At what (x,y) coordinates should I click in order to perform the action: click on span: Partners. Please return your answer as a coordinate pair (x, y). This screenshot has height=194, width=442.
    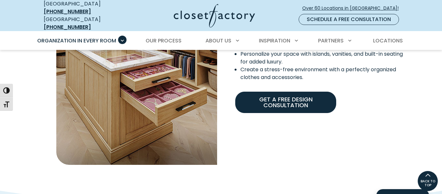
    Looking at the image, I should click on (331, 40).